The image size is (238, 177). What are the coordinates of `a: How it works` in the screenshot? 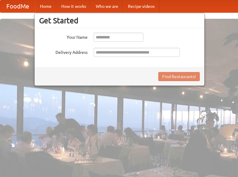 It's located at (74, 6).